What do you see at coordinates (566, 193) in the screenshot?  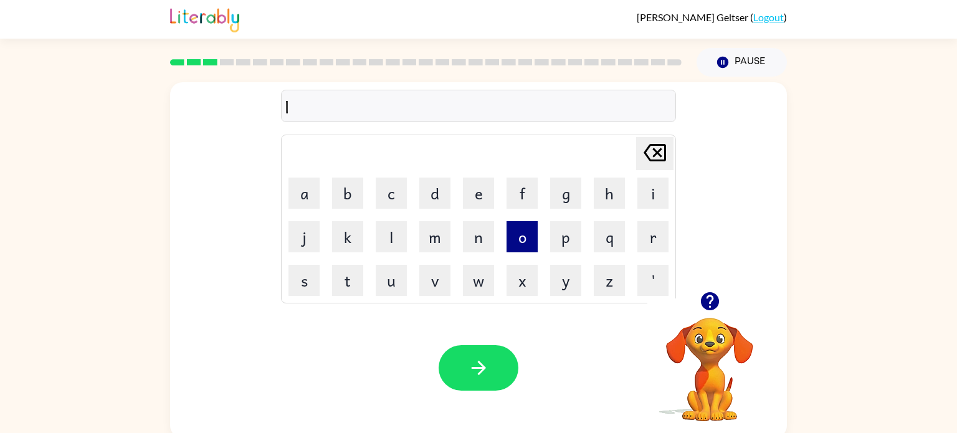 I see `button: g` at bounding box center [566, 193].